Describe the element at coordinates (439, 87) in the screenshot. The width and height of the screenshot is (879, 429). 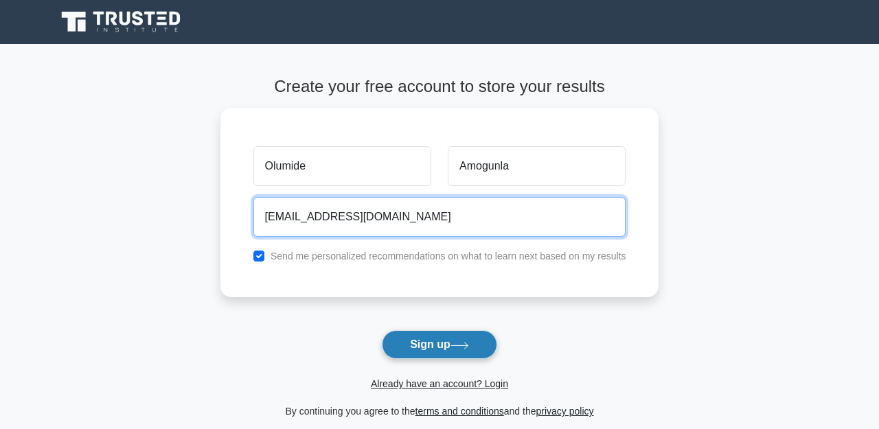
I see `h4: Create your free account to store your results` at that location.